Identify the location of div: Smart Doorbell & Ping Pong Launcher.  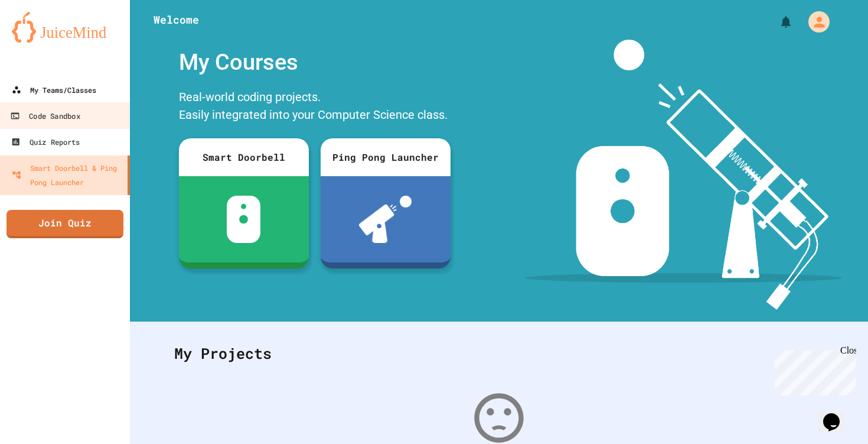
(67, 175).